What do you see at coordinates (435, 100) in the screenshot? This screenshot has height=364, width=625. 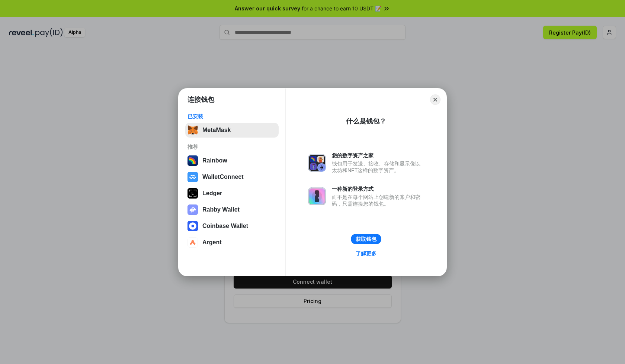 I see `button: Close` at bounding box center [435, 100].